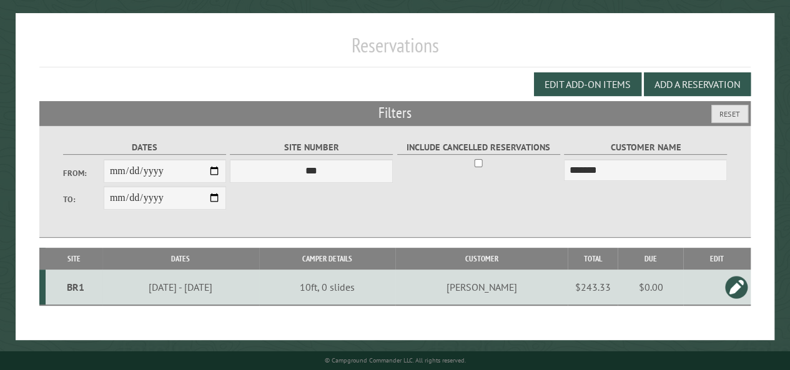 This screenshot has height=370, width=790. I want to click on h2: Filters, so click(395, 113).